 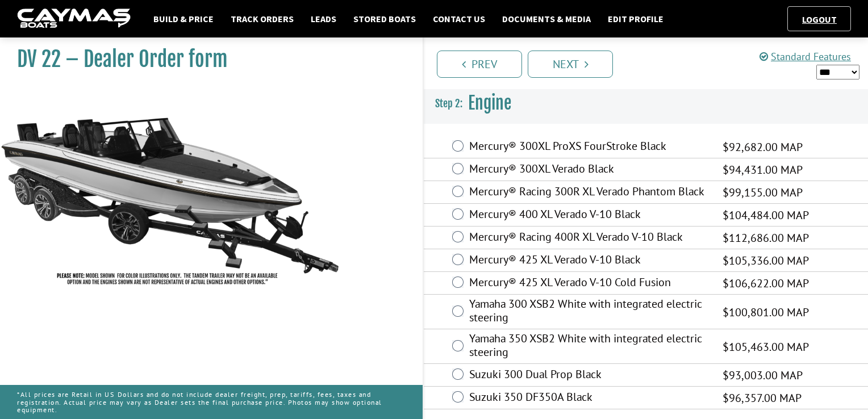 I want to click on h3: Engine, so click(x=646, y=103).